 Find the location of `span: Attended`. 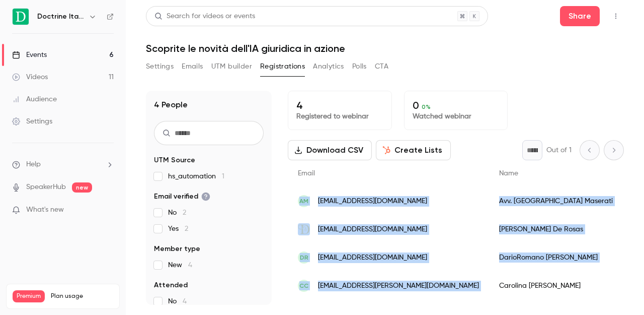

span: Attended is located at coordinates (171, 285).